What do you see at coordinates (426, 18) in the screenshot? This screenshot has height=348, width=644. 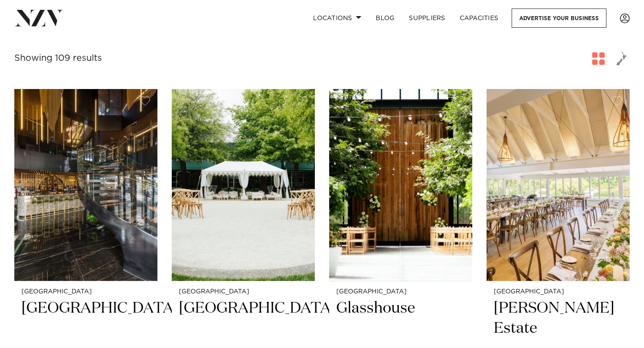 I see `a: SUPPLIERS` at bounding box center [426, 18].